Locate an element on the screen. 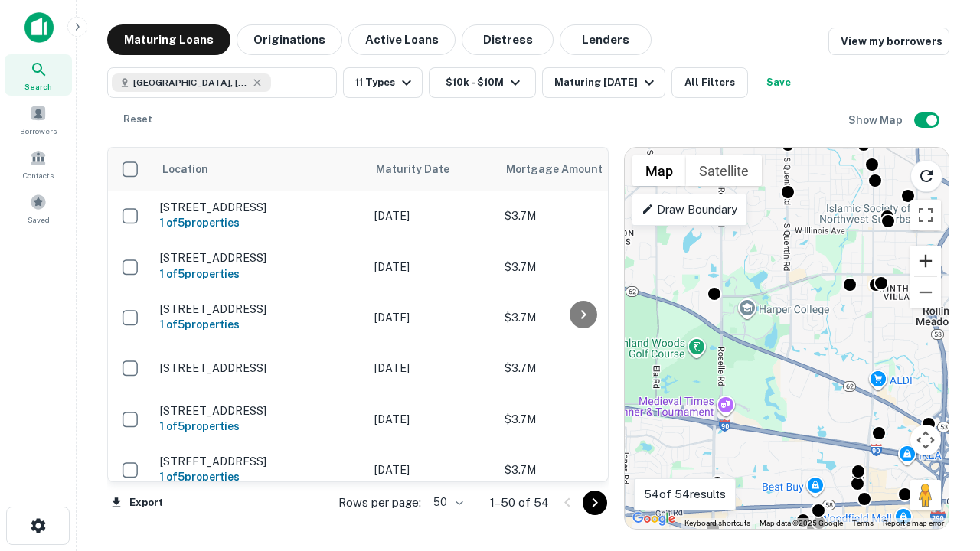 The width and height of the screenshot is (980, 551). div: Search is located at coordinates (38, 75).